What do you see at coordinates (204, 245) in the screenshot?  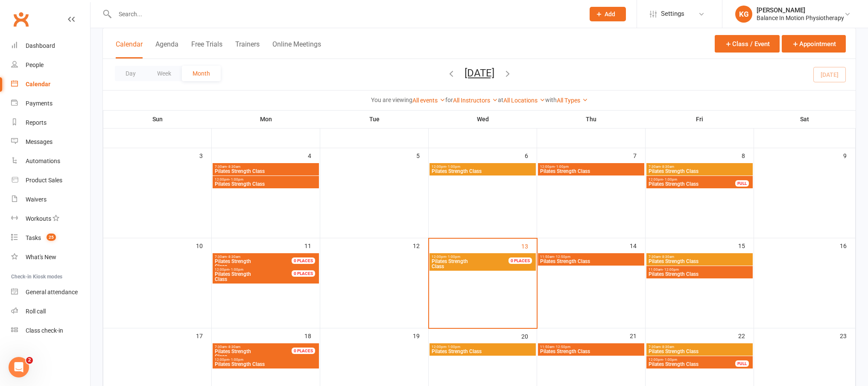 I see `div: 10` at bounding box center [204, 245].